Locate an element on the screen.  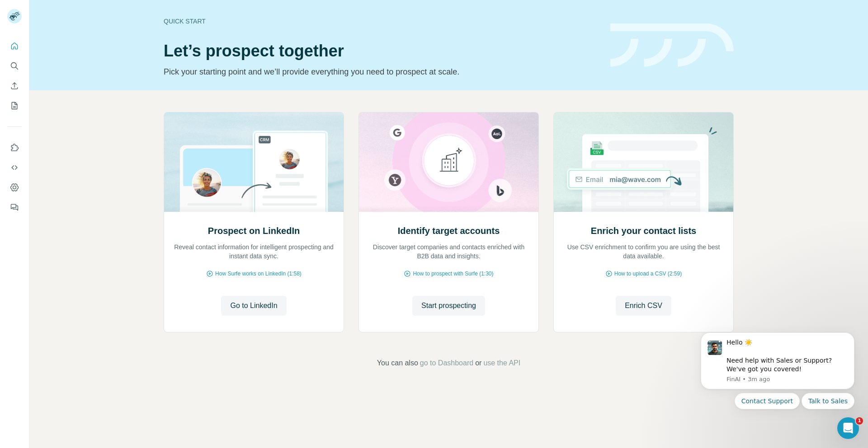
h1: Let’s prospect together is located at coordinates (381, 51).